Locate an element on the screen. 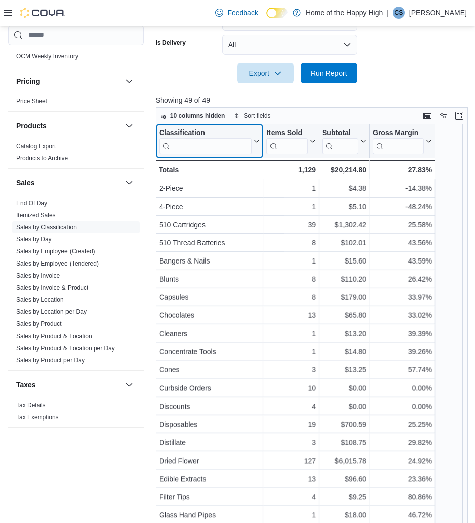  div: 29.82% is located at coordinates (402, 442).